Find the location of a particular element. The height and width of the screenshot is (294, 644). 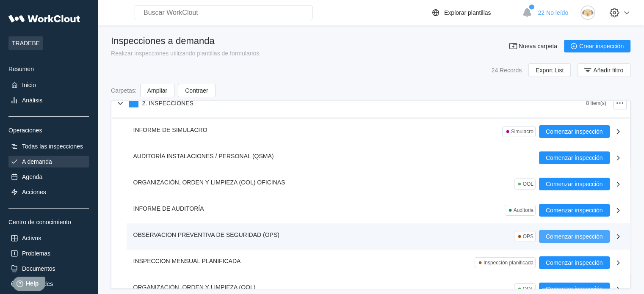

span: INSPECCION MENSUAL PLANIFICADA is located at coordinates (187, 261).